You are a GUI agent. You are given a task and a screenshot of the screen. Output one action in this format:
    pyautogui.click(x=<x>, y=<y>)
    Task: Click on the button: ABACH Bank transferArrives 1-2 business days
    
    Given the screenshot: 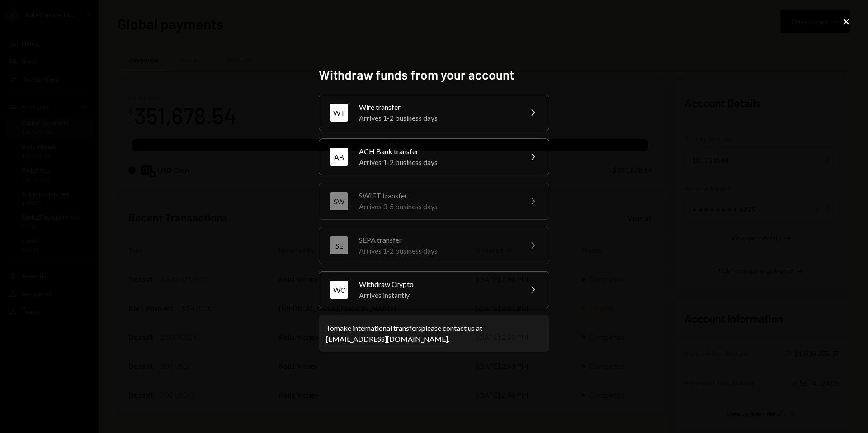 What is the action you would take?
    pyautogui.click(x=434, y=157)
    